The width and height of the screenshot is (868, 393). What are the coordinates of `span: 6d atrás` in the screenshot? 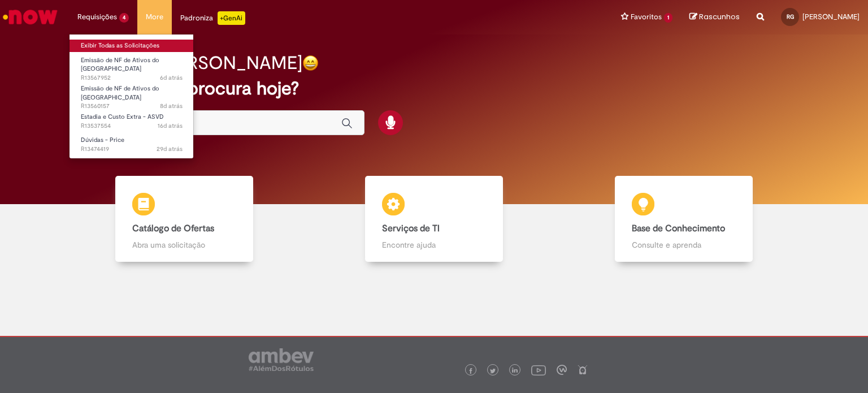 It's located at (172, 77).